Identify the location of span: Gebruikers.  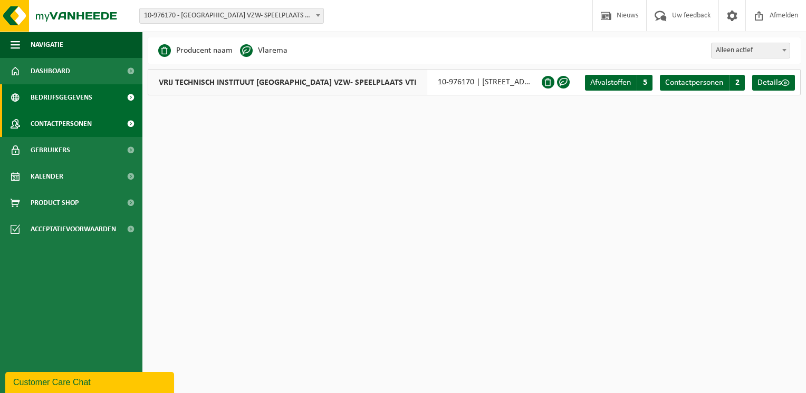
(50, 150).